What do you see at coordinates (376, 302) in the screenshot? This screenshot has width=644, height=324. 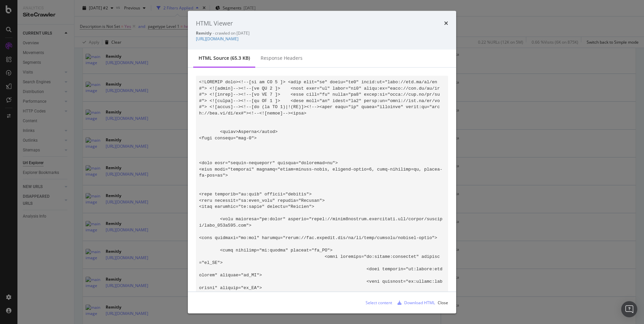 I see `button: Select content` at bounding box center [376, 302].